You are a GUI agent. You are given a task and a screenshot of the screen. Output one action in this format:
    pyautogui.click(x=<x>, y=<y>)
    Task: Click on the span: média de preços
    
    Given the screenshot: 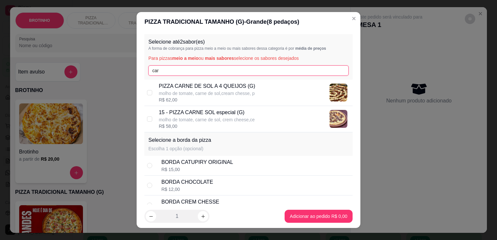 What is the action you would take?
    pyautogui.click(x=310, y=48)
    